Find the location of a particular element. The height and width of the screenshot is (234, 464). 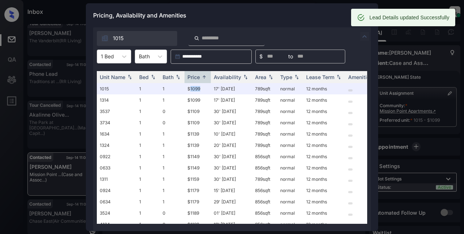

td: $1109 is located at coordinates (198, 111).